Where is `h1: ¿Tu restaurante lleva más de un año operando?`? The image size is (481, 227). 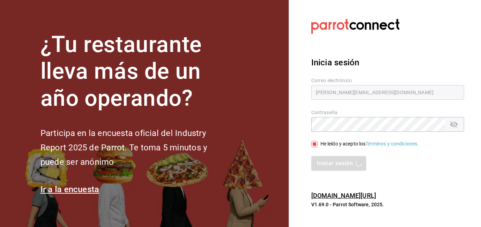
h1: ¿Tu restaurante lleva más de un año operando? is located at coordinates (135, 72).